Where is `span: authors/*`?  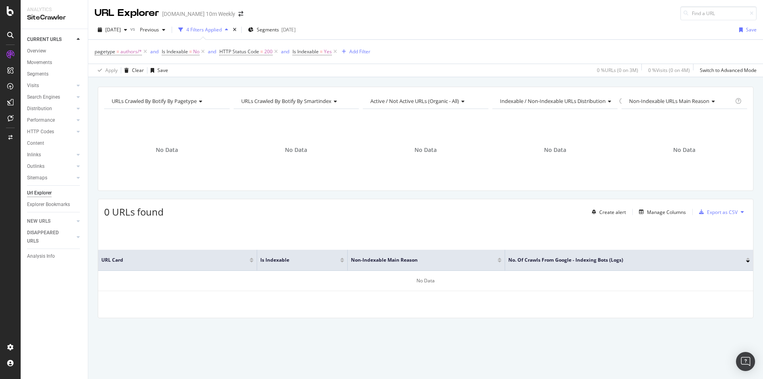
span: authors/* is located at coordinates (131, 52).